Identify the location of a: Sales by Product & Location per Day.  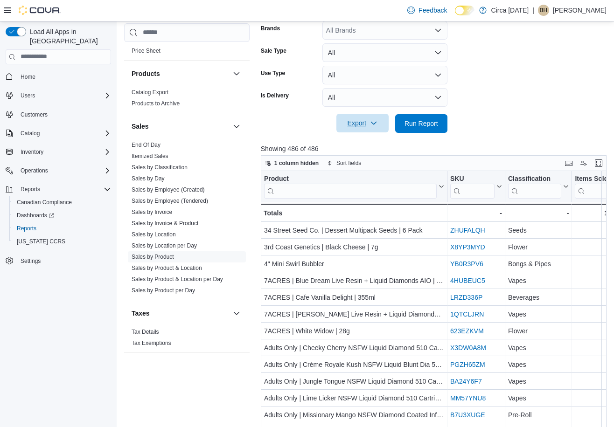
(177, 279).